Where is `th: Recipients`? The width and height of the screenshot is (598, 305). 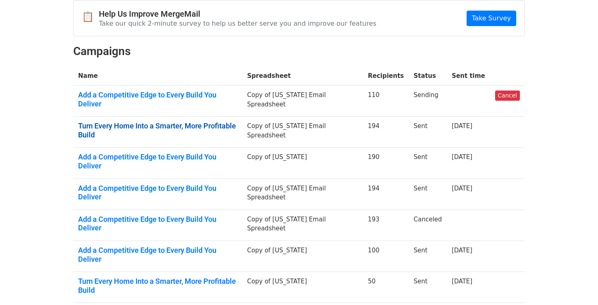 th: Recipients is located at coordinates (386, 76).